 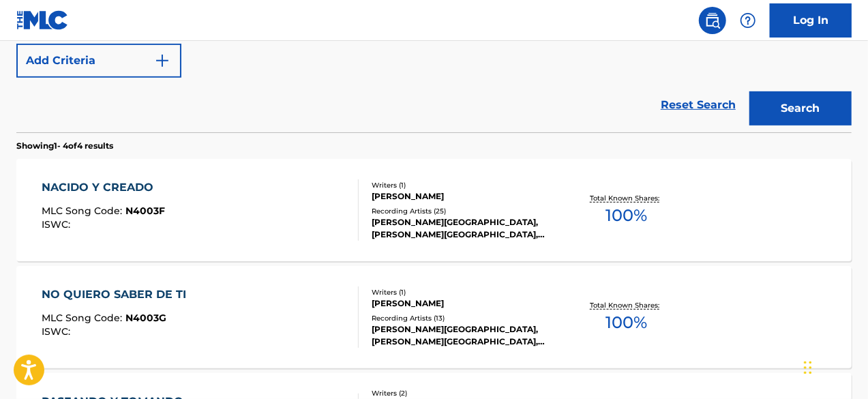 I want to click on img: search, so click(x=713, y=21).